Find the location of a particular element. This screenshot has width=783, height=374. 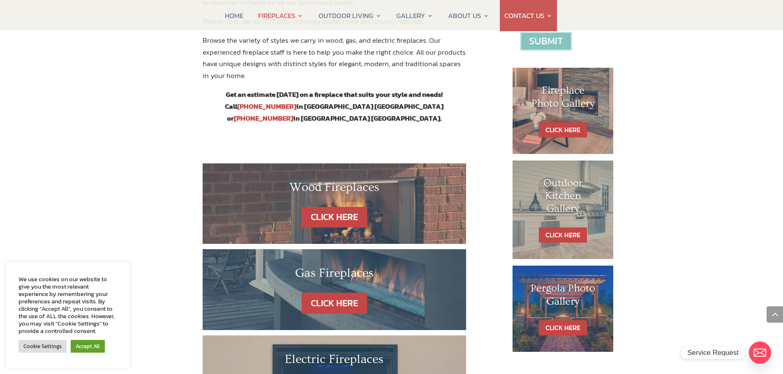

h1: Fireplace Photo Gallery is located at coordinates (563, 99).